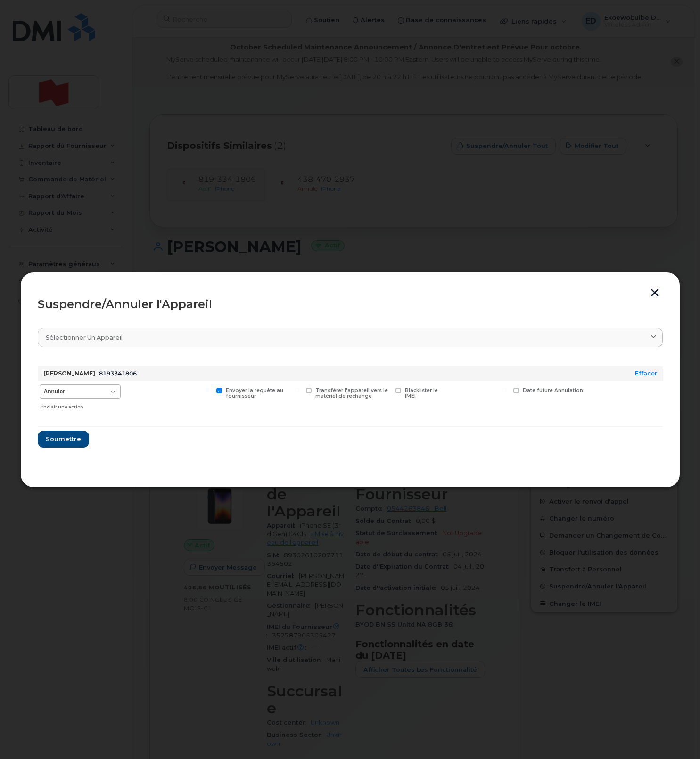 Image resolution: width=700 pixels, height=759 pixels. What do you see at coordinates (504, 390) in the screenshot?
I see `input: Date future Annulation` at bounding box center [504, 390].